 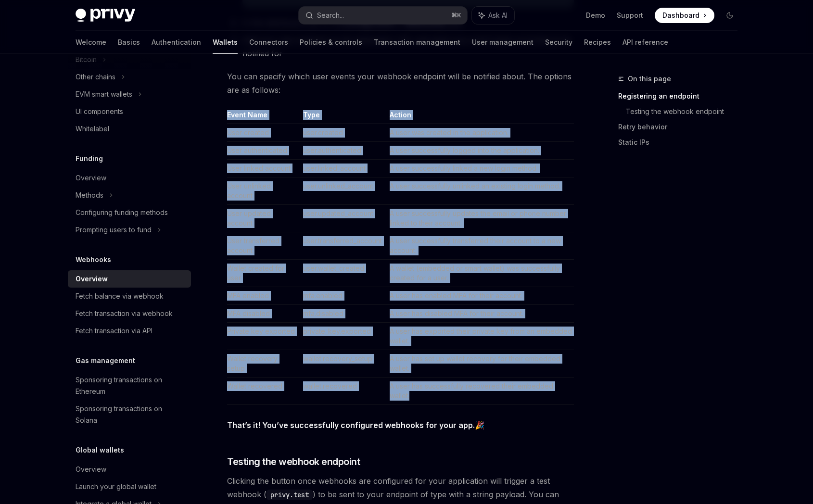 What do you see at coordinates (129, 112) in the screenshot?
I see `a: UI components` at bounding box center [129, 112].